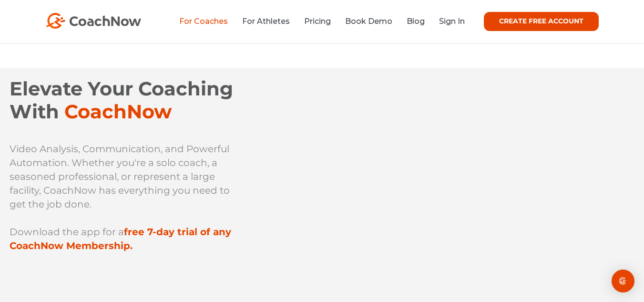 The height and width of the screenshot is (302, 644). What do you see at coordinates (121, 99) in the screenshot?
I see `span: Elevate Your Coaching With` at bounding box center [121, 99].